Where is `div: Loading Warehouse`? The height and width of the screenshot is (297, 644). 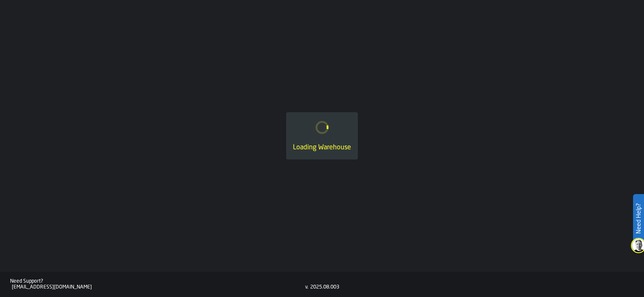
div: Loading Warehouse is located at coordinates (322, 147).